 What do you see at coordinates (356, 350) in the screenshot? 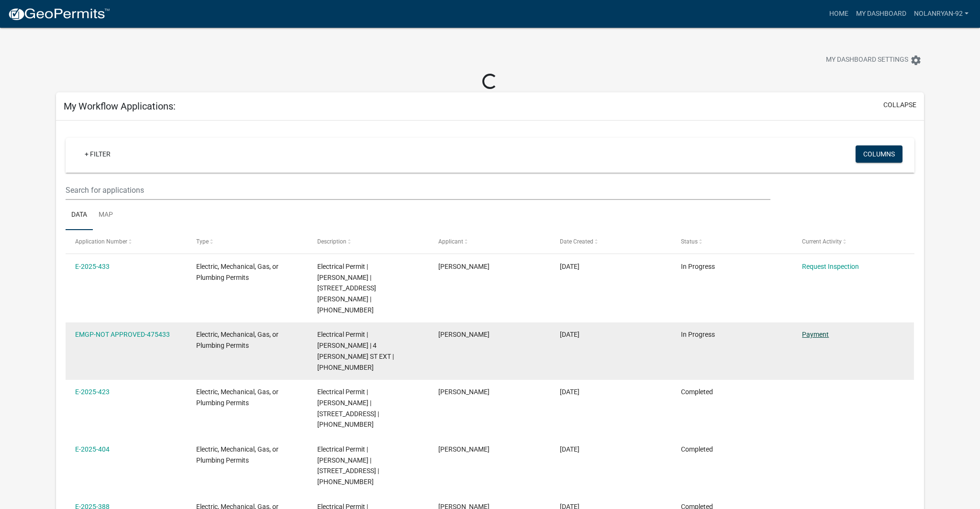
I see `span: Electrical Permit | Nolan Swartzentruber | 4 CARVER ST EXT | 035-09-03-010` at bounding box center [356, 350].